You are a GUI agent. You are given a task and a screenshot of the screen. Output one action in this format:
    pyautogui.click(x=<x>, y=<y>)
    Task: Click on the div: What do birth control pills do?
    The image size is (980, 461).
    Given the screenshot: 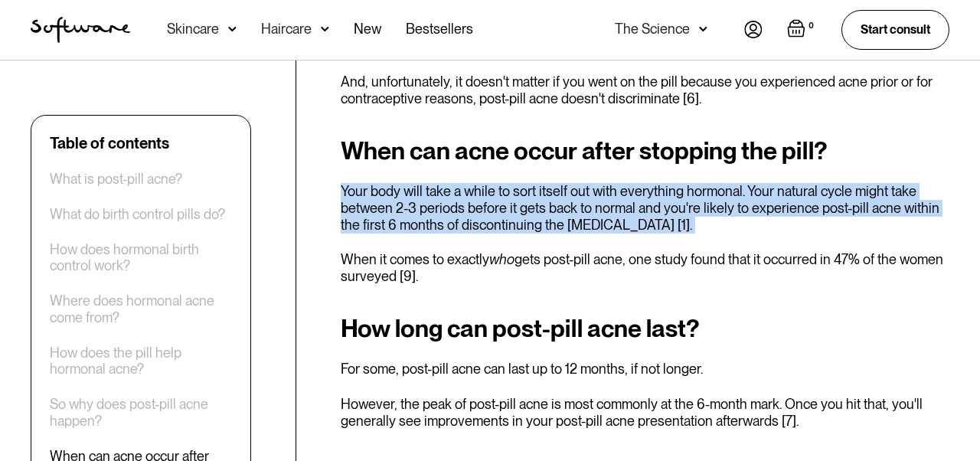 What is the action you would take?
    pyautogui.click(x=137, y=214)
    